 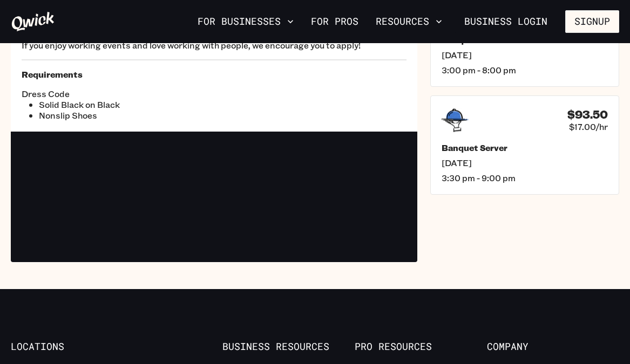 I want to click on span: Dress Code, so click(x=118, y=94).